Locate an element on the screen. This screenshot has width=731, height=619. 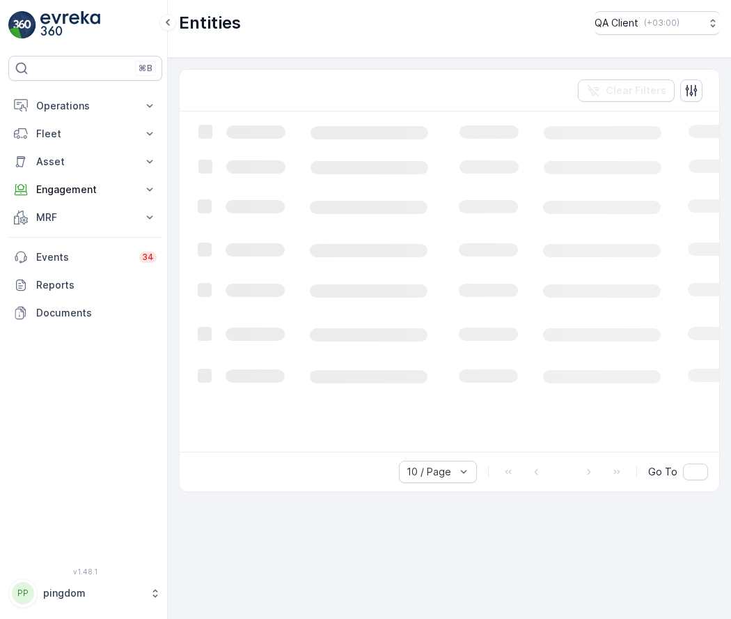
p: MRF is located at coordinates (85, 217).